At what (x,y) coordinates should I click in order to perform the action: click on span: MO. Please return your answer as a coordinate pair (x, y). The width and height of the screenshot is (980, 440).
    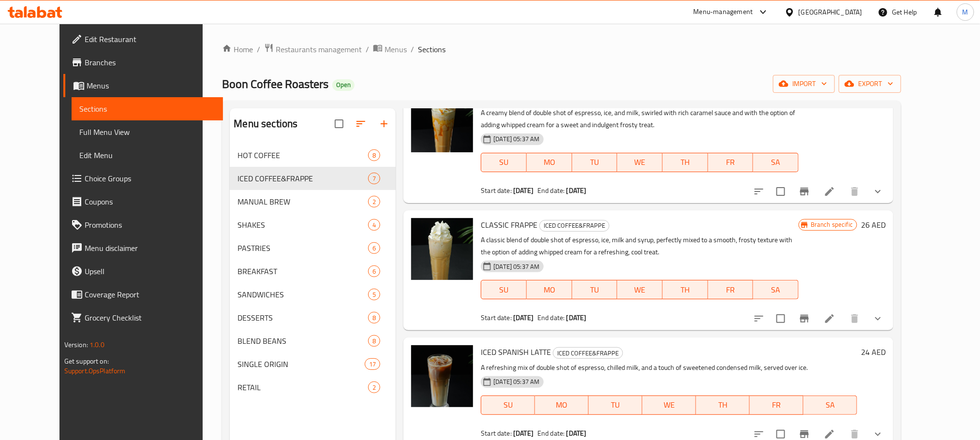
    Looking at the image, I should click on (549, 290).